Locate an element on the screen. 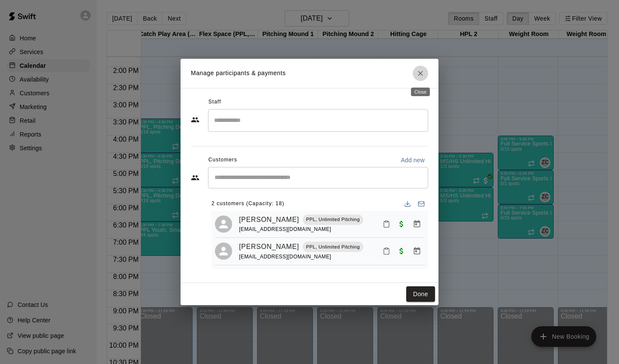  div: Close is located at coordinates (420, 92).